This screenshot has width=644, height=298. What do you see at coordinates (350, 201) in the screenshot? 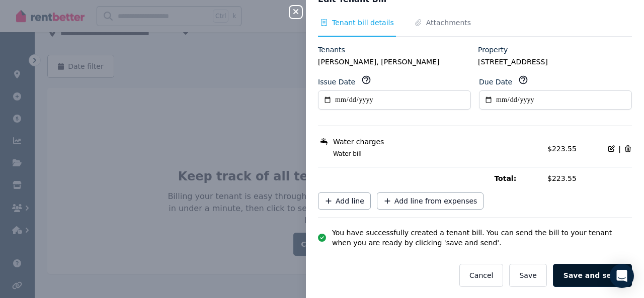
I see `span: Add line` at bounding box center [350, 201].